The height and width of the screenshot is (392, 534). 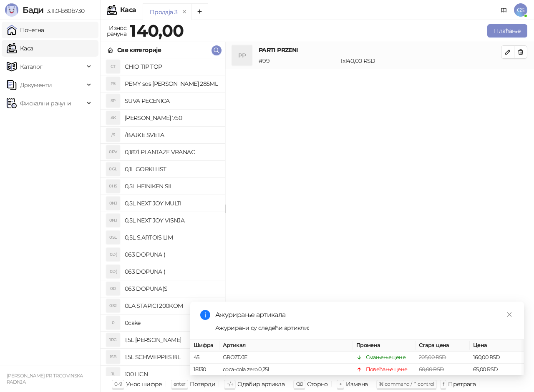 I want to click on h4: 0cake, so click(x=171, y=323).